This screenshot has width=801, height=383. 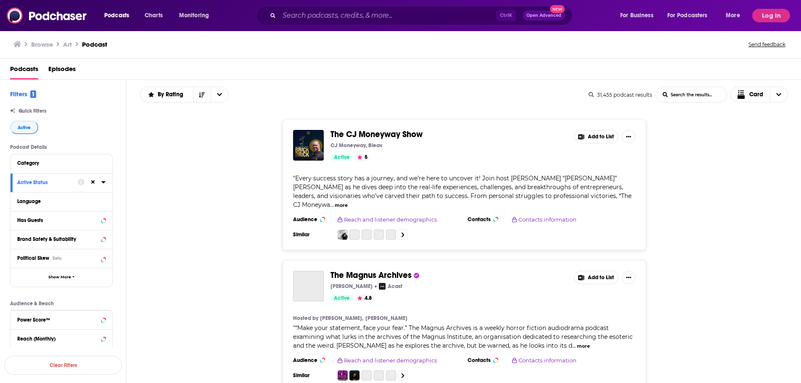 I want to click on h3: Podcast, so click(x=95, y=44).